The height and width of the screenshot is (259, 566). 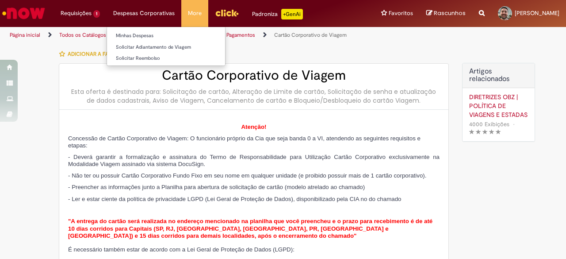 What do you see at coordinates (400, 13) in the screenshot?
I see `span: Favoritos` at bounding box center [400, 13].